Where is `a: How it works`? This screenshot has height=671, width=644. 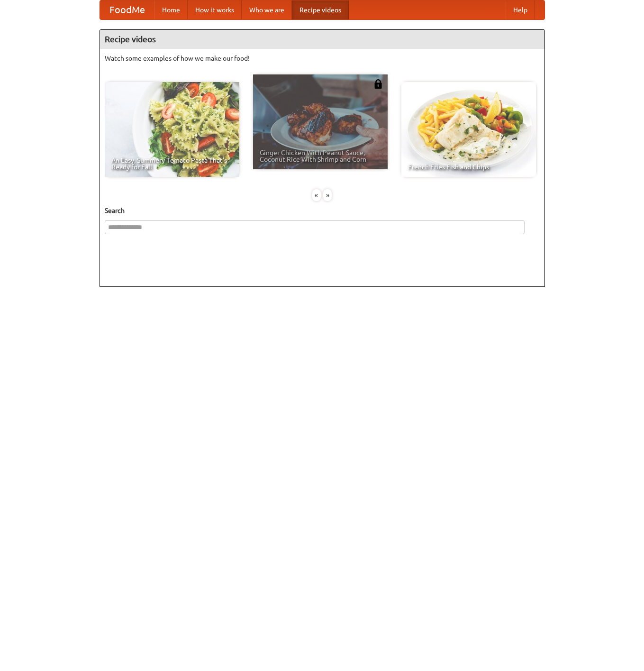
a: How it works is located at coordinates (215, 10).